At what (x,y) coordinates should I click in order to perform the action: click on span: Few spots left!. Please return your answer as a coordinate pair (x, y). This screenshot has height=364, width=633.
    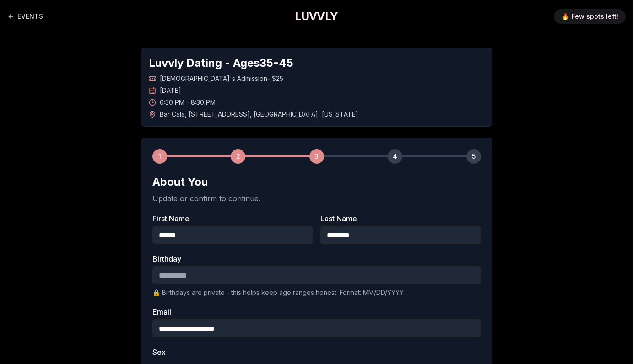
    Looking at the image, I should click on (595, 16).